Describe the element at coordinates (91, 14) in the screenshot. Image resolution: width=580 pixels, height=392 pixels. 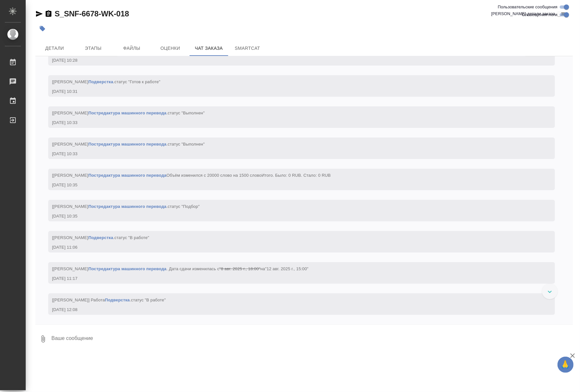
I see `a: S_SNF-6678-WK-018` at that location.